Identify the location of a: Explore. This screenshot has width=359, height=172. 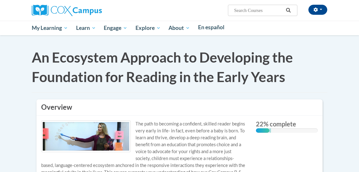
(148, 28).